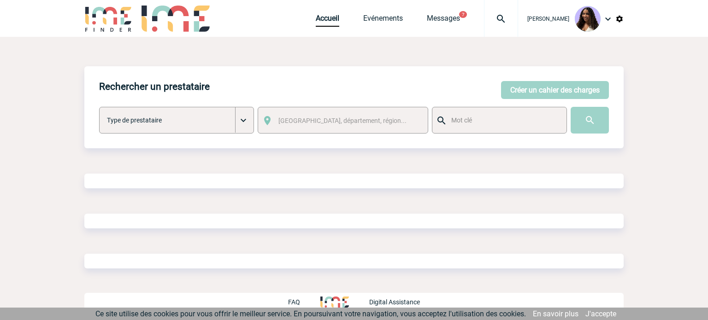 Image resolution: width=708 pixels, height=320 pixels. Describe the element at coordinates (590, 120) in the screenshot. I see `input: Submit` at that location.